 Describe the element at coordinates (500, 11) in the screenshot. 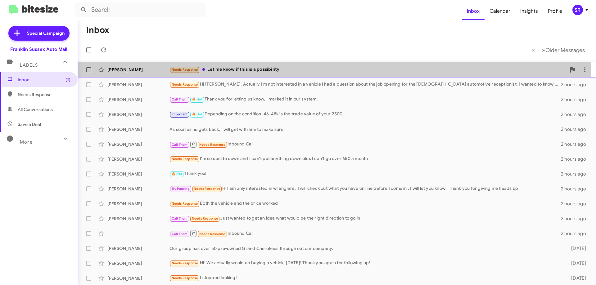

I see `a: Calendar` at that location.